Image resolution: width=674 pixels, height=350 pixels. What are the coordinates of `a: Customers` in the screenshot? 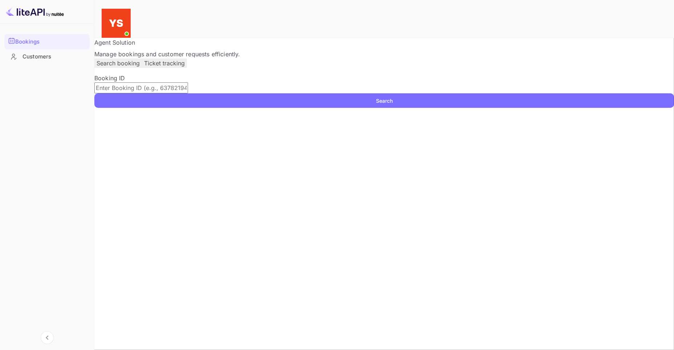 It's located at (47, 56).